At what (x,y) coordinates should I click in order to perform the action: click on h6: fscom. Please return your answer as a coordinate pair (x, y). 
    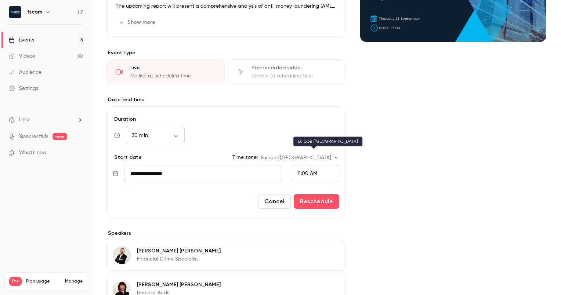
    Looking at the image, I should click on (35, 12).